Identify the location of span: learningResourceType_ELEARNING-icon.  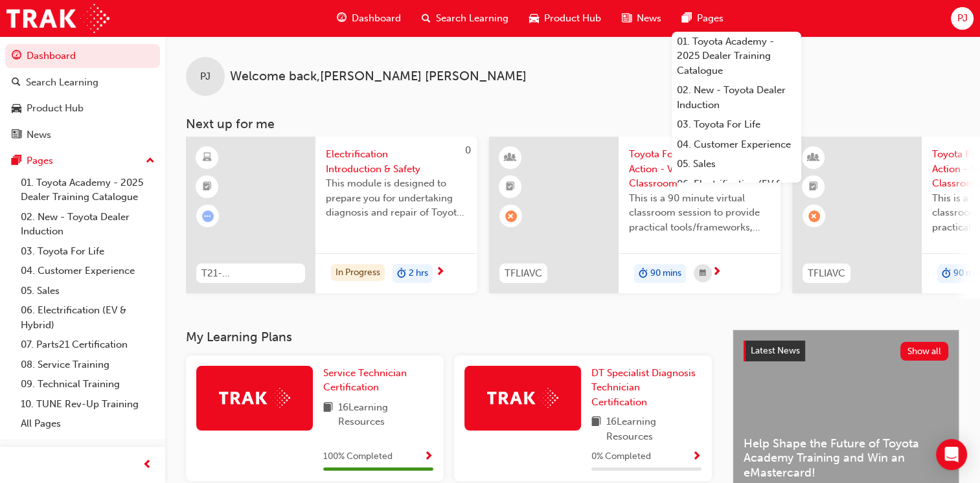
(207, 158).